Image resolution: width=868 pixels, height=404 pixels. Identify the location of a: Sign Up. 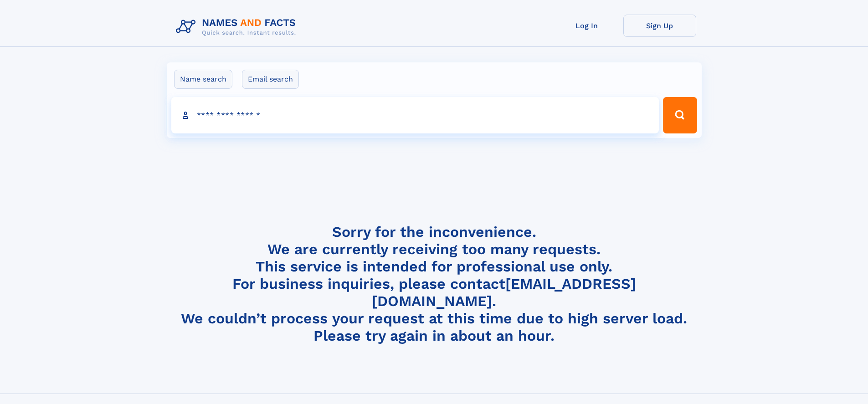
(660, 25).